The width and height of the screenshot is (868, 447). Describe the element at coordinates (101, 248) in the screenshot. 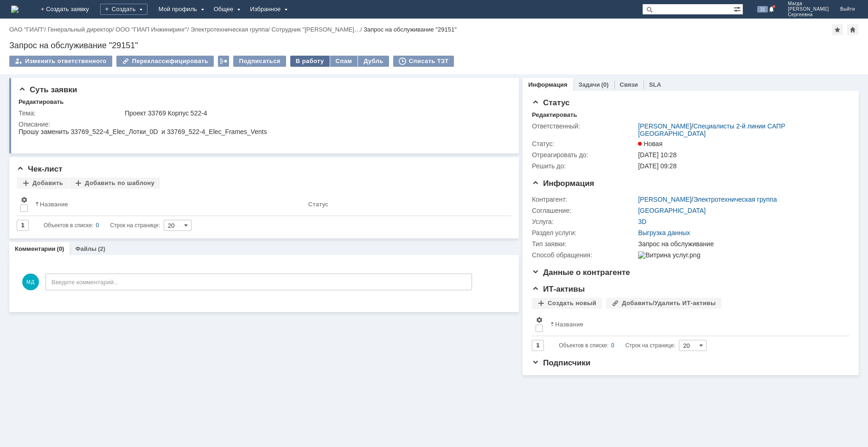

I see `div: (2)` at that location.